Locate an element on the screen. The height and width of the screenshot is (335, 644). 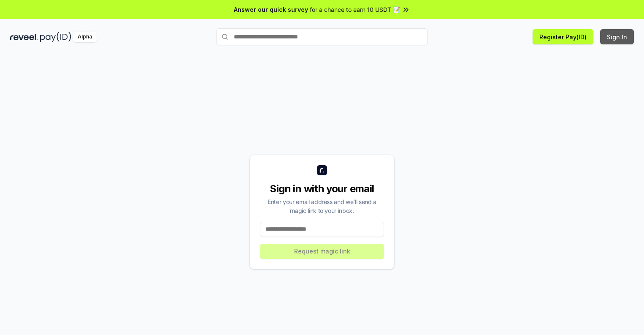
button: Sign In is located at coordinates (617, 37).